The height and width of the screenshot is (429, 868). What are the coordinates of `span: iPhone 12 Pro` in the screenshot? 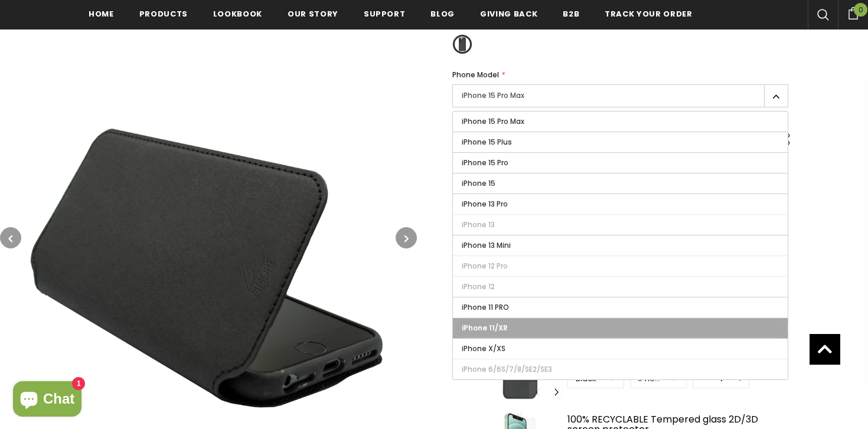 It's located at (485, 265).